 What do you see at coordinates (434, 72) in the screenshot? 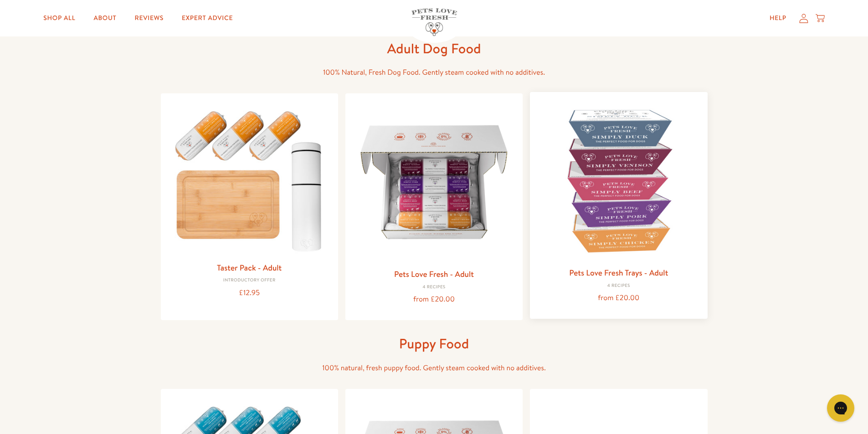
I see `span: 100% Natural, Fresh Dog Food. Gently steam cooked with no additives.` at bounding box center [434, 72].